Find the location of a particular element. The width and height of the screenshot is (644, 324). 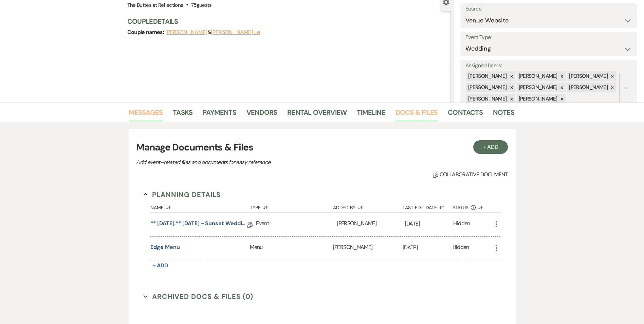

h3: Couple Details is located at coordinates (285, 21).